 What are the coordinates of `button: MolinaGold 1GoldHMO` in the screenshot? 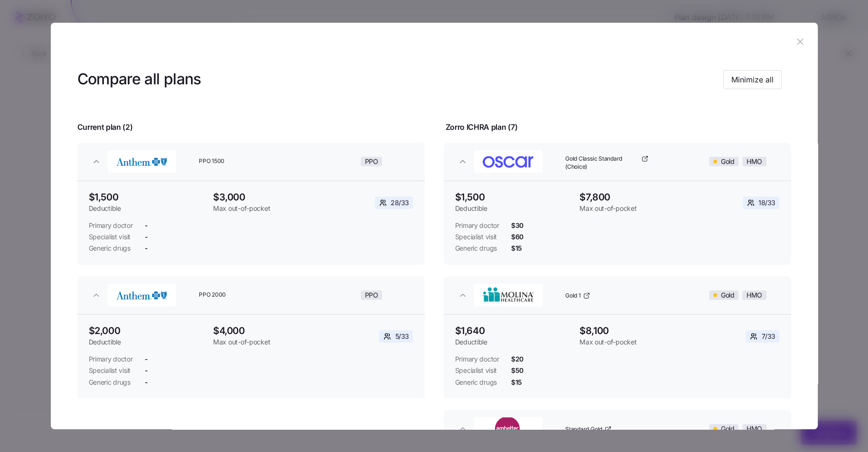 It's located at (618, 295).